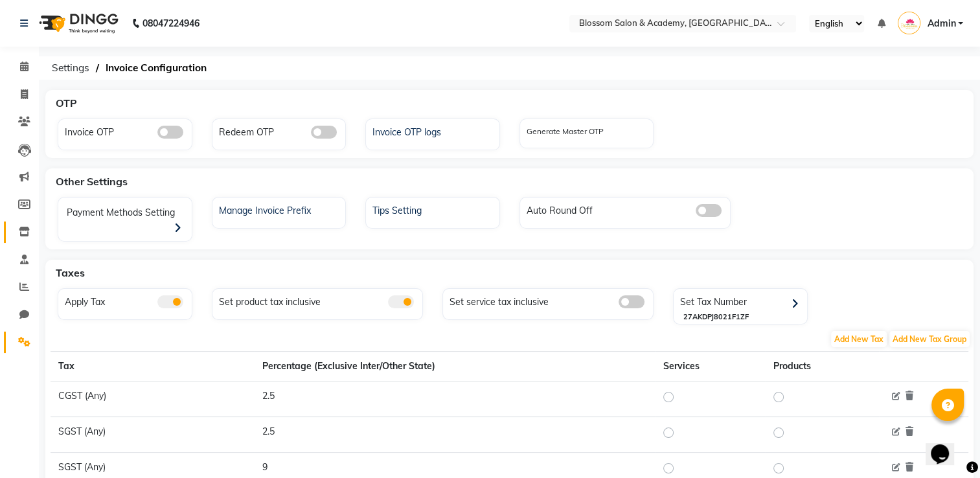  I want to click on div: Tips Setting, so click(434, 209).